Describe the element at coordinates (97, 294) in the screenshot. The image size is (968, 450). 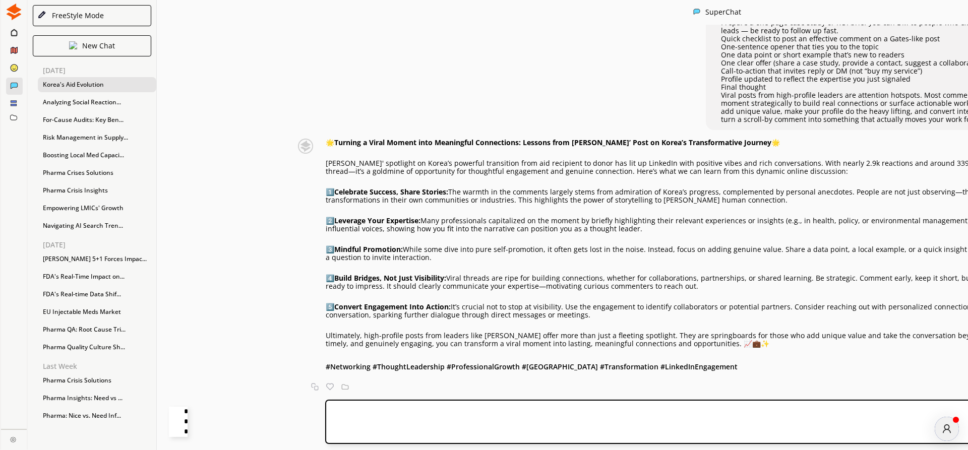
I see `div: FDA's Real-time Data Shif...` at that location.